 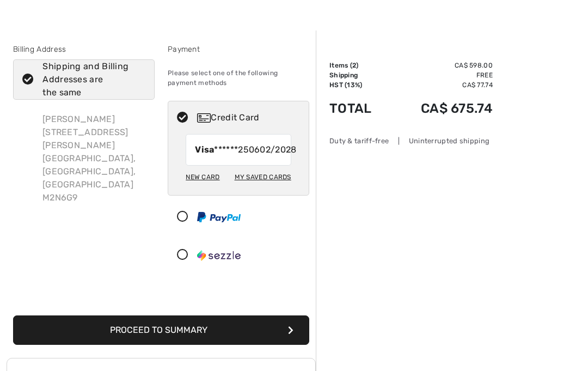 What do you see at coordinates (203, 118) in the screenshot?
I see `img: Credit Card` at bounding box center [203, 118].